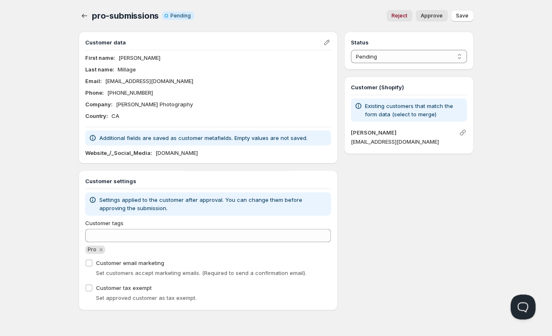 This screenshot has height=336, width=552. What do you see at coordinates (125, 16) in the screenshot?
I see `span: pro-submissions` at bounding box center [125, 16].